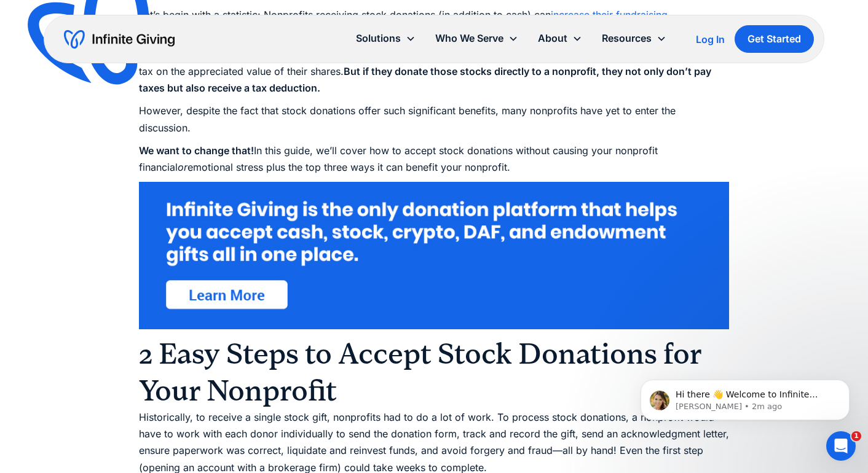 The image size is (868, 473). I want to click on a: Get Started, so click(773, 39).